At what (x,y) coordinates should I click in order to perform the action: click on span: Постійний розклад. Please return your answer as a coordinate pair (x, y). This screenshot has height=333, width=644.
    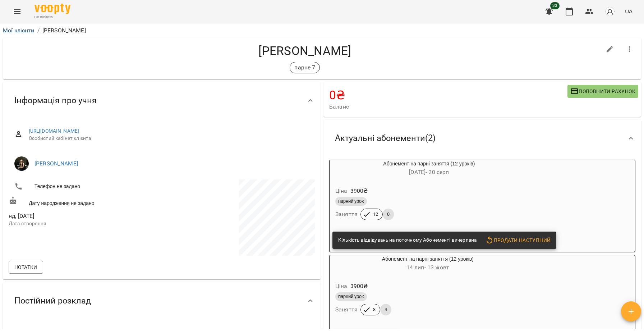
    Looking at the image, I should click on (53, 301).